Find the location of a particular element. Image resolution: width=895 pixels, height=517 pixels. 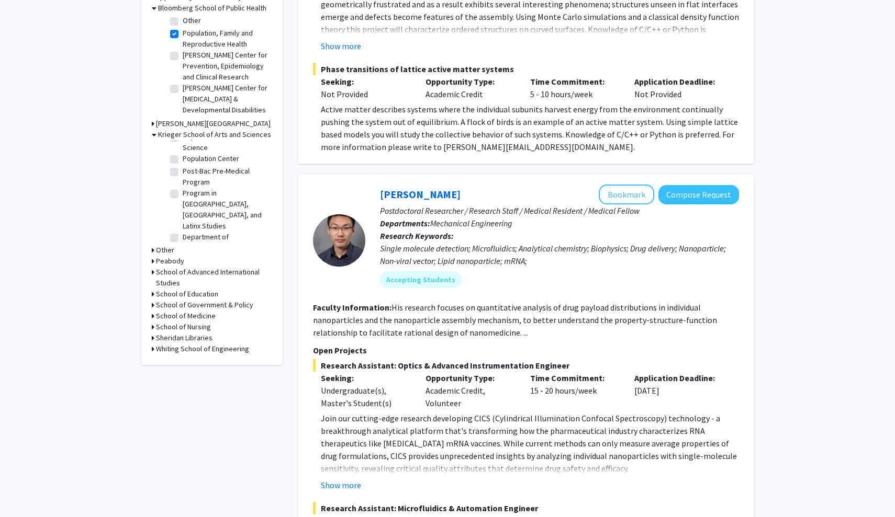

fg-read-more: His research focuses on quantitative analysis of drug payload distributions in individual nanopar... is located at coordinates (515, 320).